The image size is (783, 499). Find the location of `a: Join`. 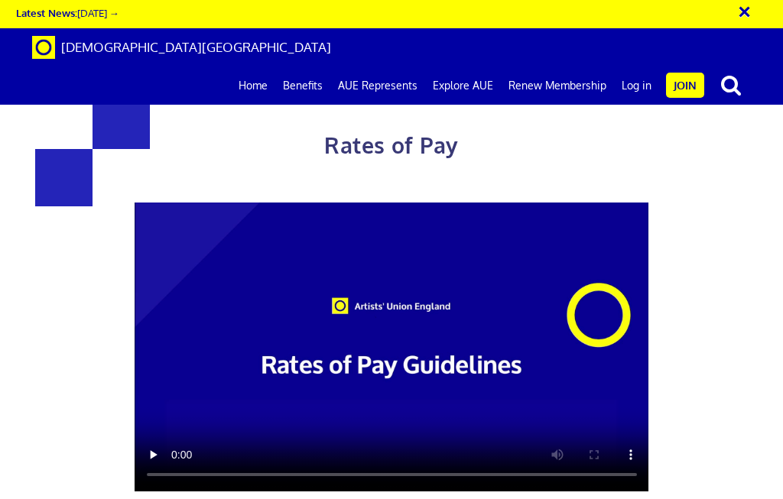

a: Join is located at coordinates (685, 85).